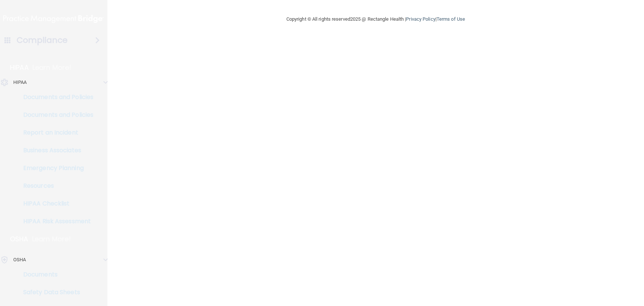 This screenshot has width=644, height=306. What do you see at coordinates (55, 275) in the screenshot?
I see `p: Documents` at bounding box center [55, 275].